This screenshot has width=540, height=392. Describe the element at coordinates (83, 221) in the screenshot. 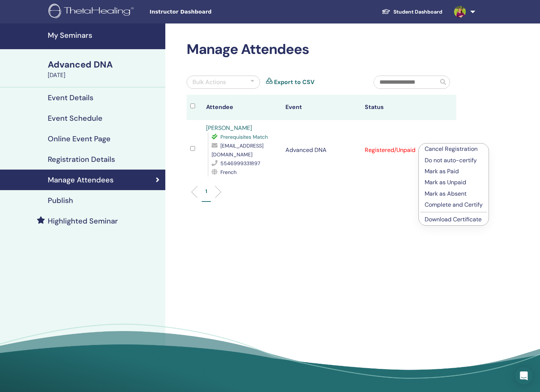

I see `h4: Highlighted Seminar` at that location.